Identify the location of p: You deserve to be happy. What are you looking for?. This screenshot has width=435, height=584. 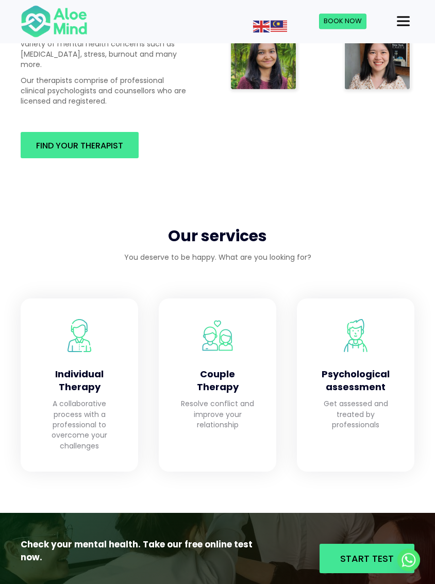
(218, 257).